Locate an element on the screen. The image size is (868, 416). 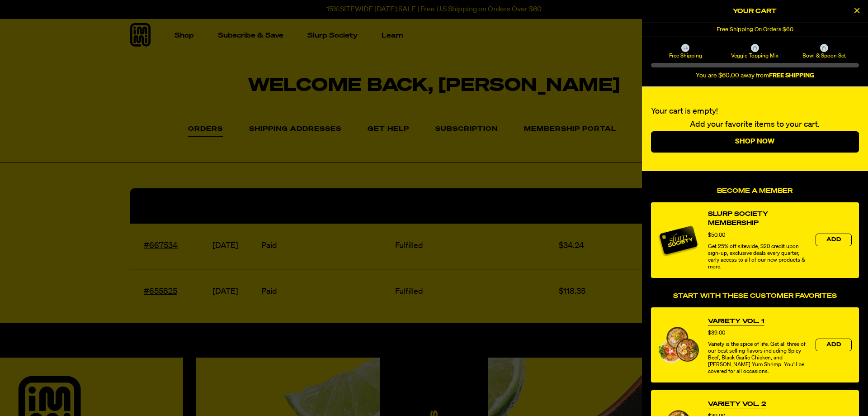
span: $50.00 is located at coordinates (717, 236).